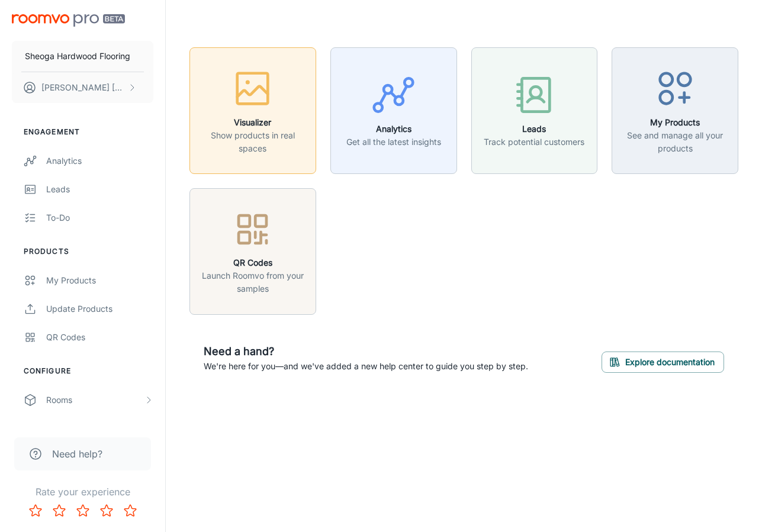  I want to click on a: QR CodesLaunch Roomvo from your samples, so click(252, 250).